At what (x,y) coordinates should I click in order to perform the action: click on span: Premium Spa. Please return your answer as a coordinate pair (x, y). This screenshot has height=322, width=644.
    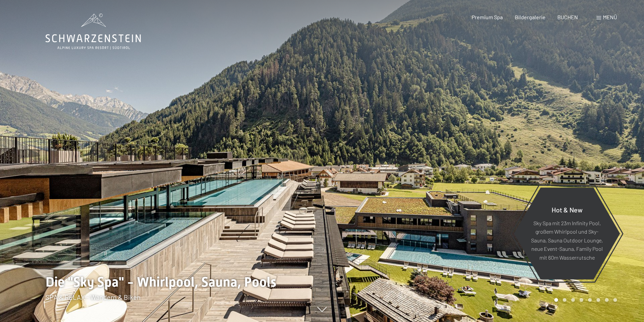
    Looking at the image, I should click on (487, 17).